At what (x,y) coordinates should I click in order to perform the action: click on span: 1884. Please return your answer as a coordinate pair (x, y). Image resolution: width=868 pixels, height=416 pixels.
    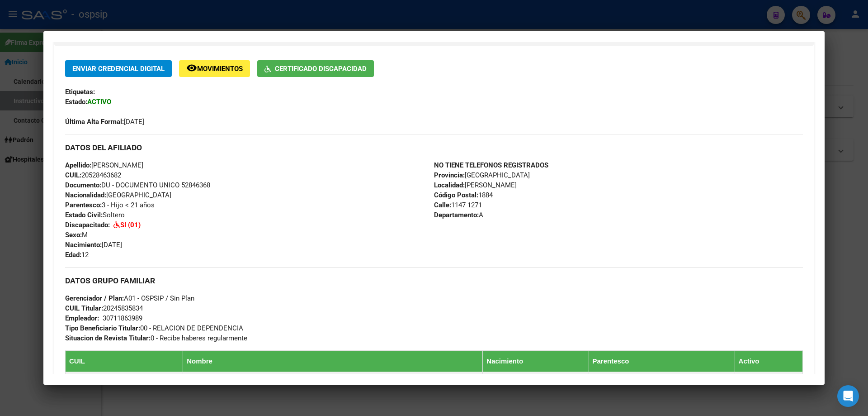
    Looking at the image, I should click on (463, 195).